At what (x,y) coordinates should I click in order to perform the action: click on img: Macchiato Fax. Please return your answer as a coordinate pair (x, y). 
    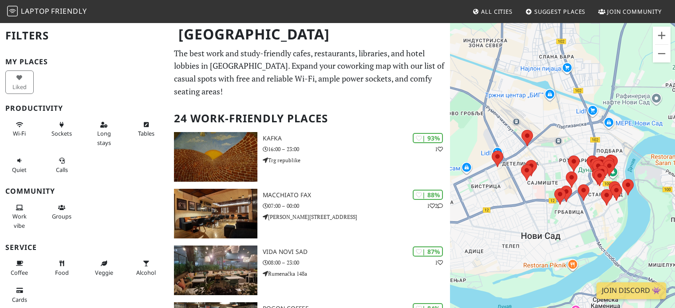
    Looking at the image, I should click on (215, 214).